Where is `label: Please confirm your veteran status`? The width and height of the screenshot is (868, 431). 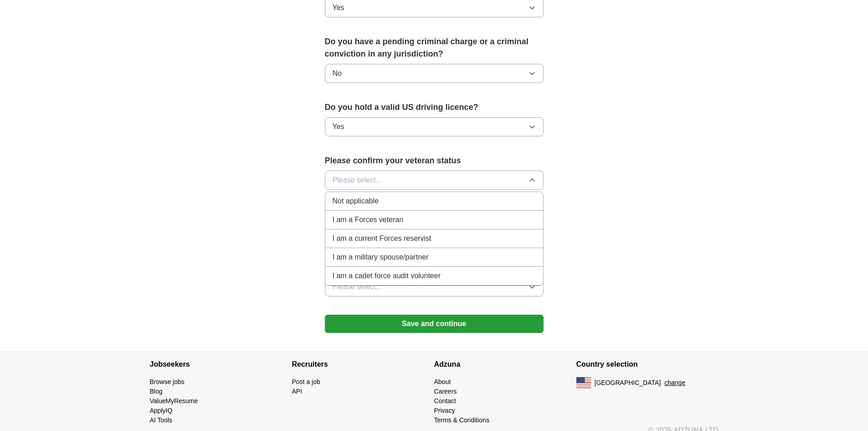
label: Please confirm your veteran status is located at coordinates (434, 161).